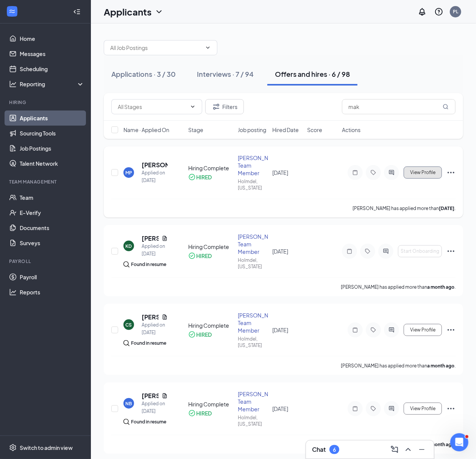  Describe the element at coordinates (52, 84) in the screenshot. I see `div: Reporting` at that location.